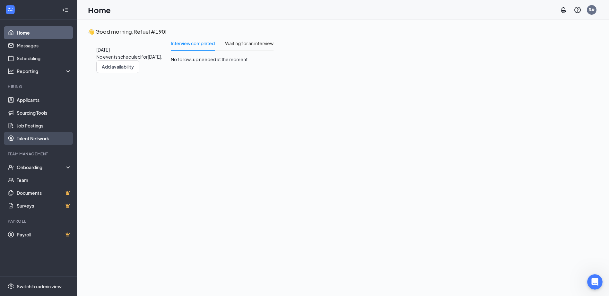 The height and width of the screenshot is (296, 609). Describe the element at coordinates (209, 75) in the screenshot. I see `span: No follow-up needed at the moment` at that location.